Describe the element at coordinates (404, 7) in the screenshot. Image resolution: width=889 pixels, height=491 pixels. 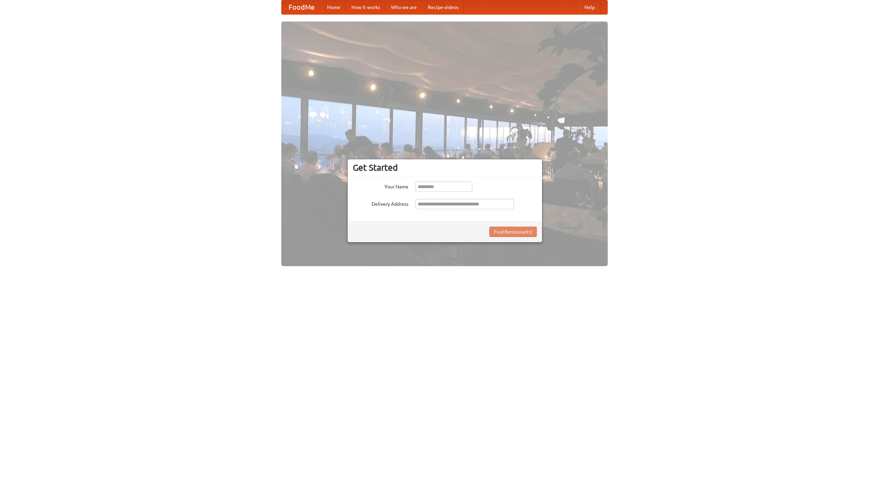
I see `a: Who we are` at that location.